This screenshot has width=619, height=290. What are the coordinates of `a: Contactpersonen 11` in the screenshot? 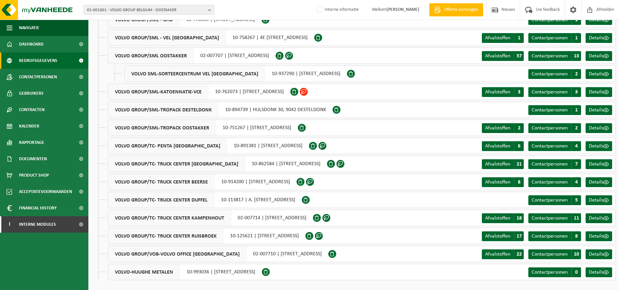 It's located at (554, 218).